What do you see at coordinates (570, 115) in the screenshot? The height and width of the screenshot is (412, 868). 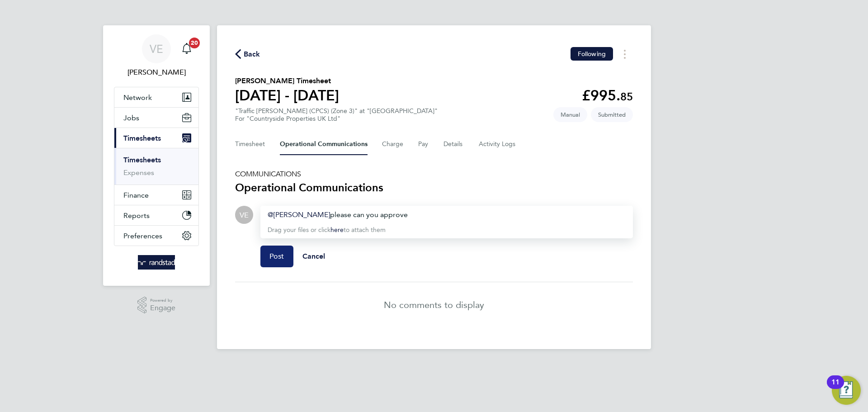 I see `span: This timesheet was manually created.` at bounding box center [570, 115].